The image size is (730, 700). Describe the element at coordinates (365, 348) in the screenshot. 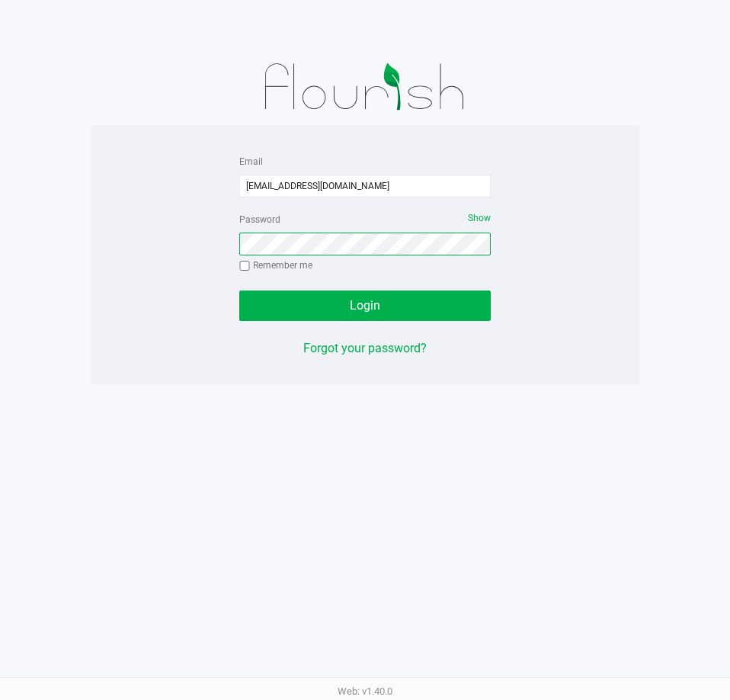

I see `button: Forgot your password?` at that location.